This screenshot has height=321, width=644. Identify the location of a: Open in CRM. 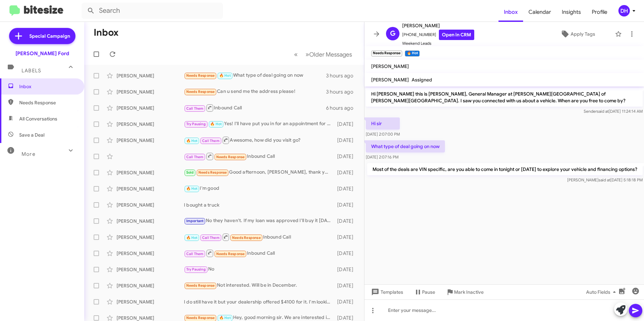
(456, 35).